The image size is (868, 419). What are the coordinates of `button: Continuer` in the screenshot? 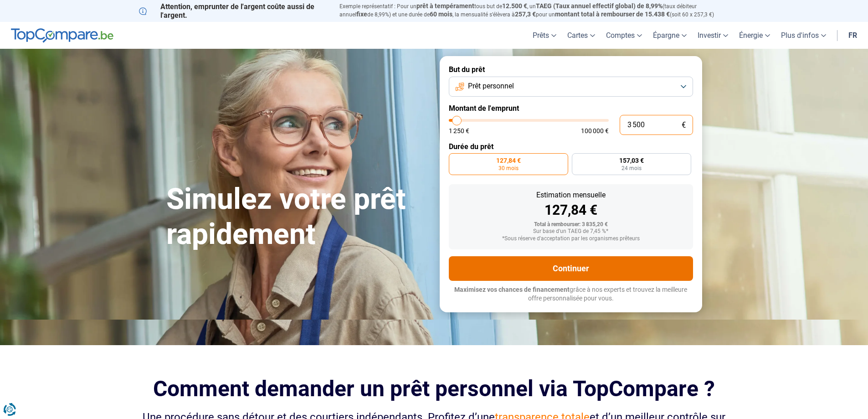 It's located at (571, 268).